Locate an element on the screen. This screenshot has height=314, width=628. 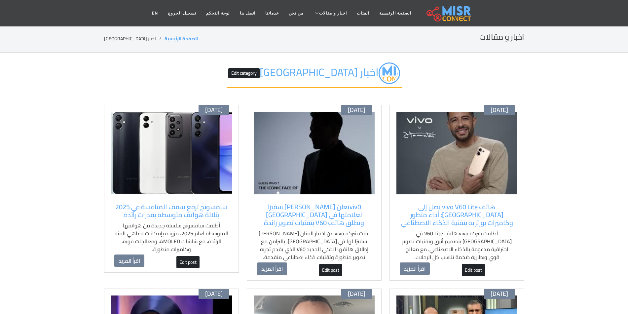
a: اخبار و مقالات is located at coordinates (330, 13).